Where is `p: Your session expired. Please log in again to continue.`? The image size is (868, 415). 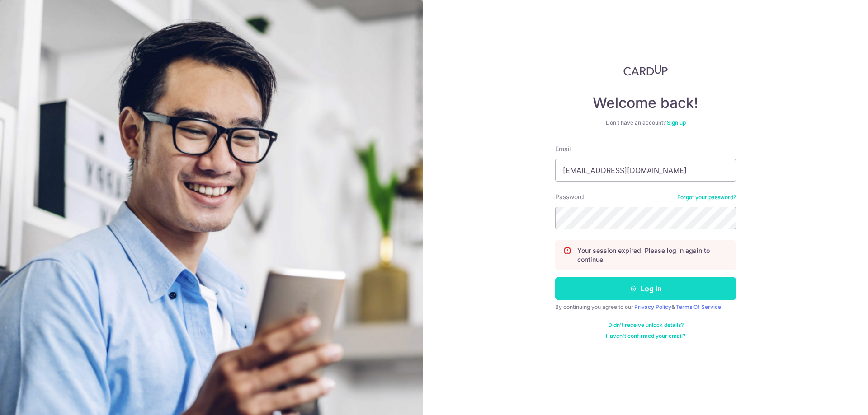 p: Your session expired. Please log in again to continue. is located at coordinates (652, 255).